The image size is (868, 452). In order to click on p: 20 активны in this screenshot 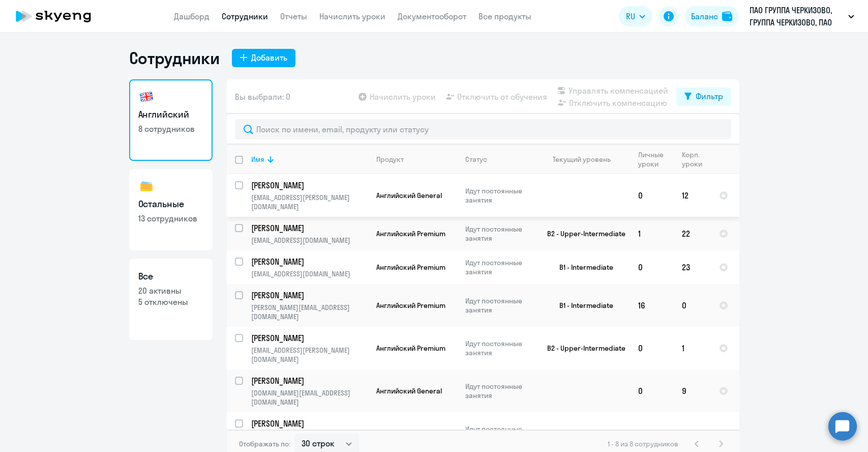, I will do `click(171, 291)`.